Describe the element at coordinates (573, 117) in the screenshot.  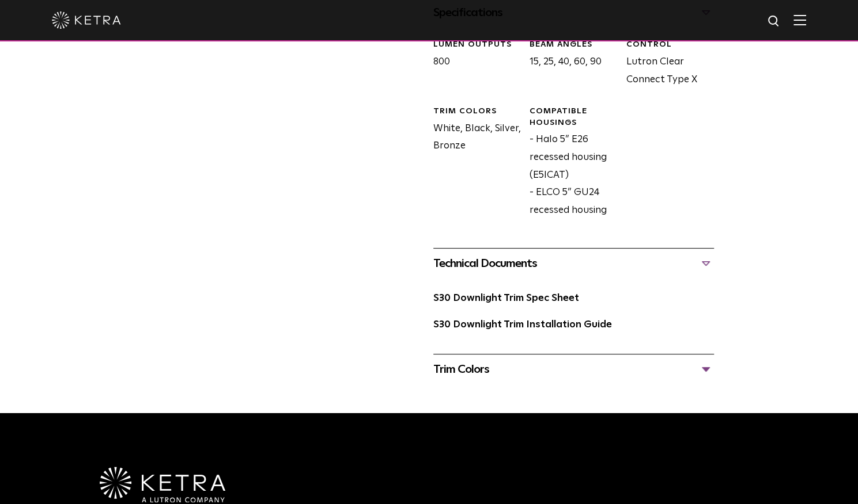
I see `div: Compatible Housings` at that location.